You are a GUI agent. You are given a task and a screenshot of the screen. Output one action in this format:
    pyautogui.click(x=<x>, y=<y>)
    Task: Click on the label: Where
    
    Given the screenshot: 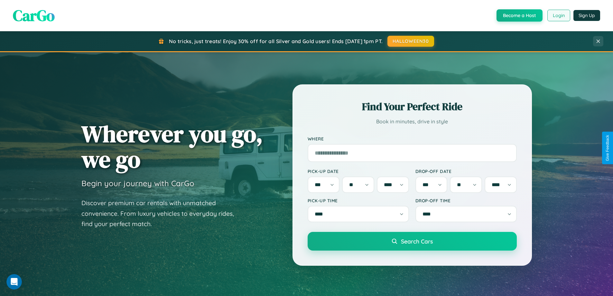 What is the action you would take?
    pyautogui.click(x=412, y=138)
    